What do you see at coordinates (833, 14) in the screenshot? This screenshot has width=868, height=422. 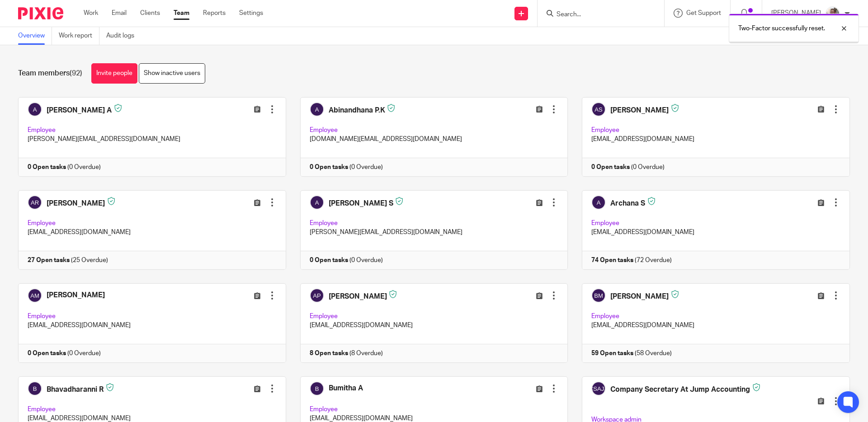 I see `img: Matt%20Circle.png` at bounding box center [833, 14].